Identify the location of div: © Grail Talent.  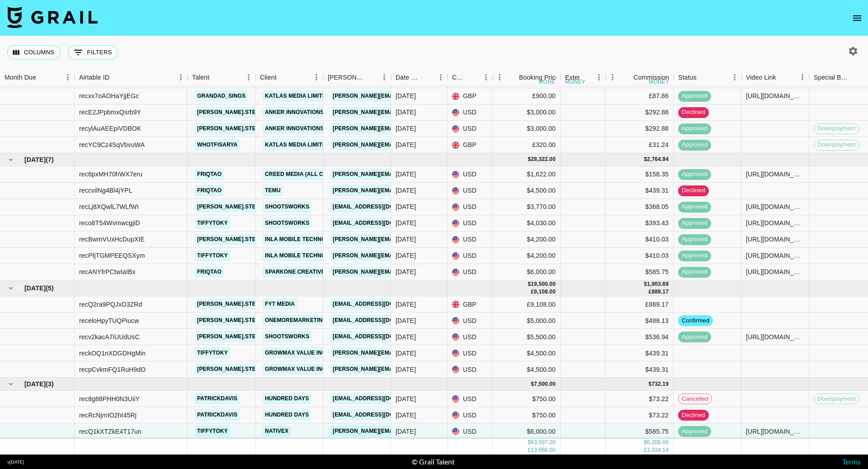
(433, 461).